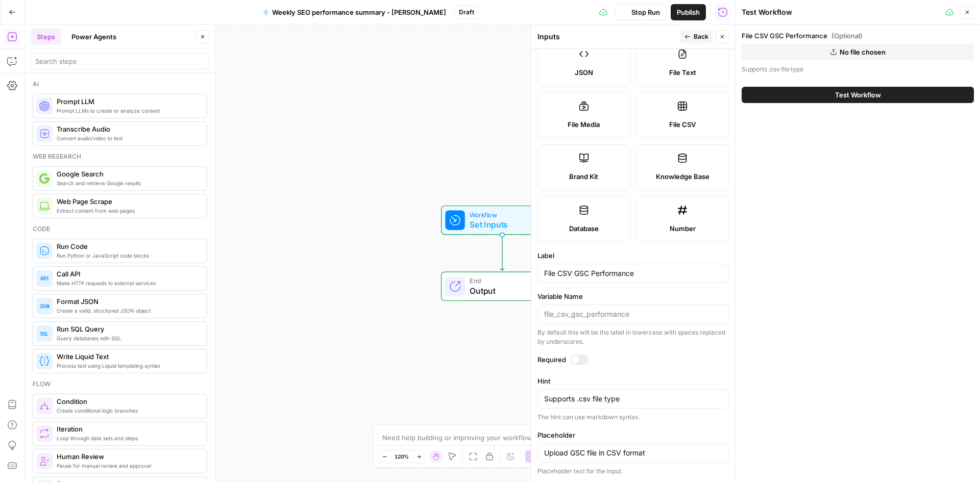 The image size is (980, 482). Describe the element at coordinates (128, 102) in the screenshot. I see `span: Prompt LLM` at that location.